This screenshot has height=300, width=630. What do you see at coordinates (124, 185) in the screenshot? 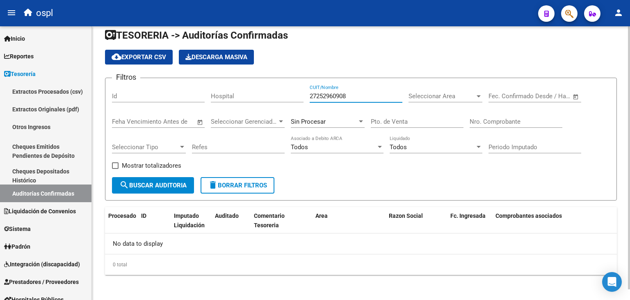
I see `mat-icon: search` at bounding box center [124, 185].